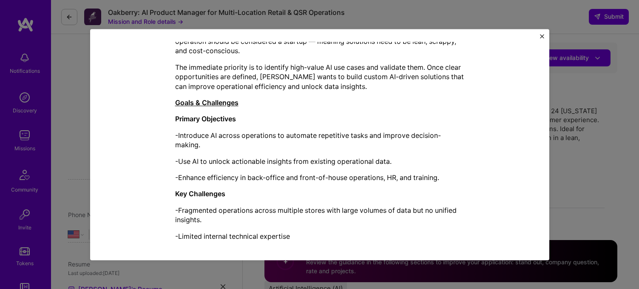 The height and width of the screenshot is (289, 639). I want to click on strong: Primary Objectives, so click(205, 119).